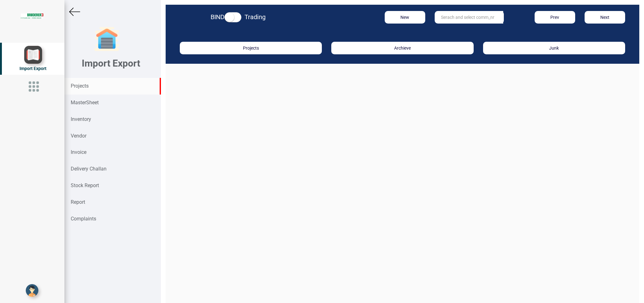 Image resolution: width=644 pixels, height=303 pixels. What do you see at coordinates (405, 17) in the screenshot?
I see `button: New` at bounding box center [405, 17].